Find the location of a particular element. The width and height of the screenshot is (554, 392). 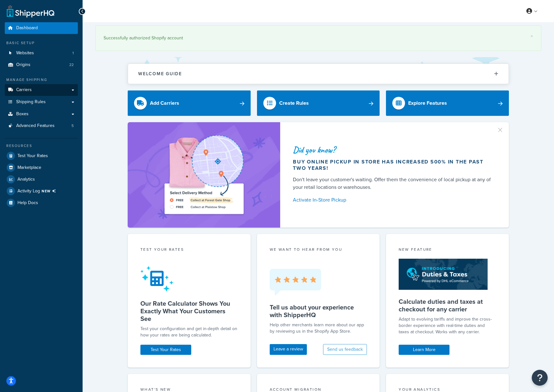

a: Leave a review is located at coordinates (288, 350).